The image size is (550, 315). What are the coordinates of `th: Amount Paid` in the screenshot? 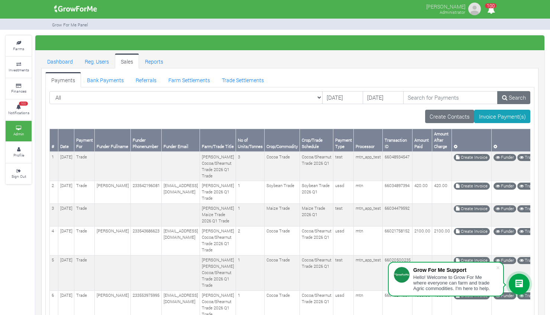 It's located at (422, 140).